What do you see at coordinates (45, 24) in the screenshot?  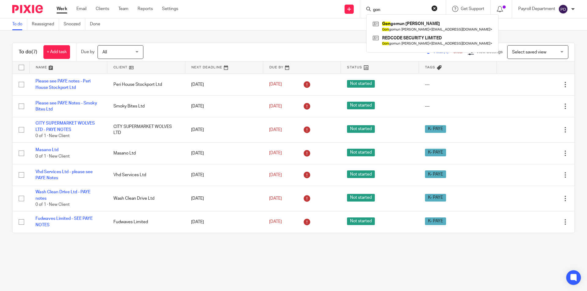 I see `a: Reassigned` at bounding box center [45, 24].